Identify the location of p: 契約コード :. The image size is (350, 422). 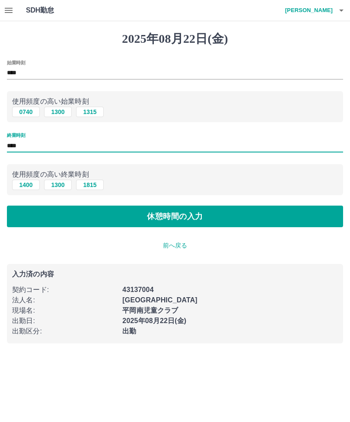
(64, 290).